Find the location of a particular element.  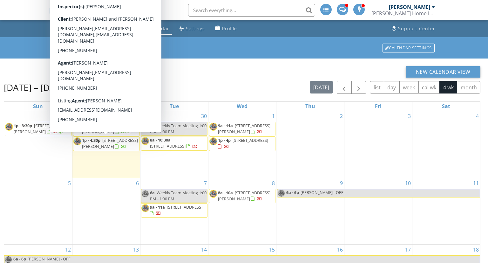

div: Profile is located at coordinates (229, 28).